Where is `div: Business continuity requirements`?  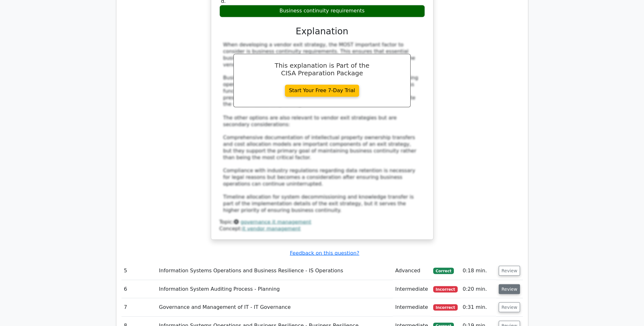
div: Business continuity requirements is located at coordinates (322, 11).